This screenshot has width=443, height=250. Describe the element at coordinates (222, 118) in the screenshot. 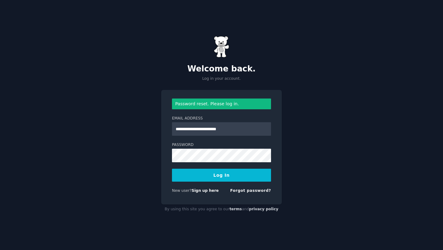

I see `label: Email Address` at that location.